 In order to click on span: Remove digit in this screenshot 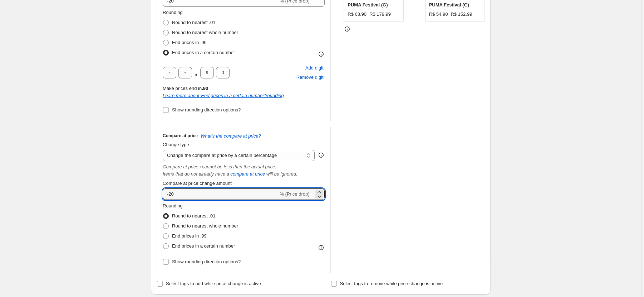, I will do `click(310, 77)`.